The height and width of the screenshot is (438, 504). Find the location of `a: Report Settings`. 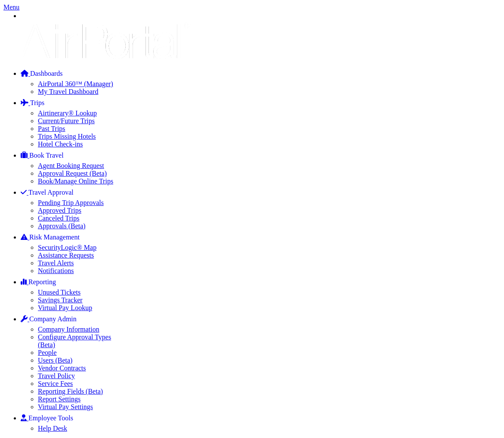

a: Report Settings is located at coordinates (59, 399).